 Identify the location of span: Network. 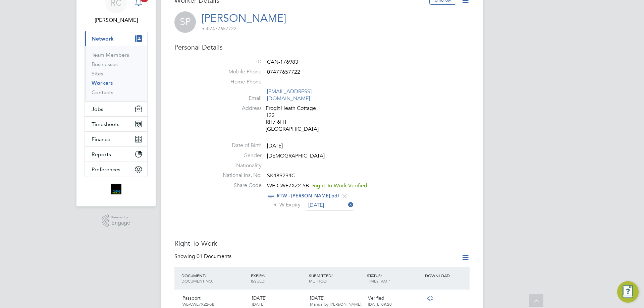
(102, 39).